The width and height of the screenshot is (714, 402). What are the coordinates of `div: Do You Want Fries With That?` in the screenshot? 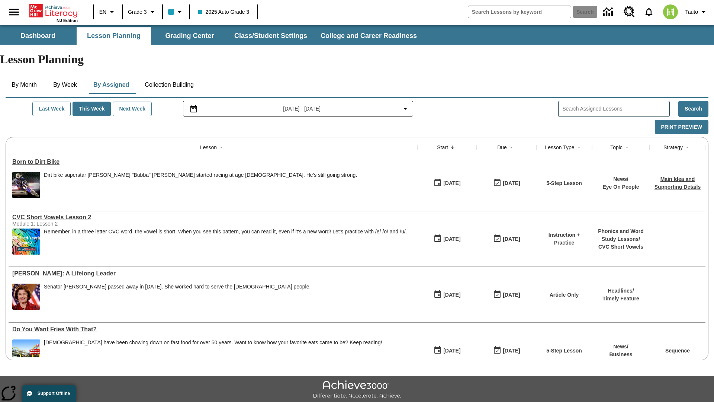 It's located at (213, 329).